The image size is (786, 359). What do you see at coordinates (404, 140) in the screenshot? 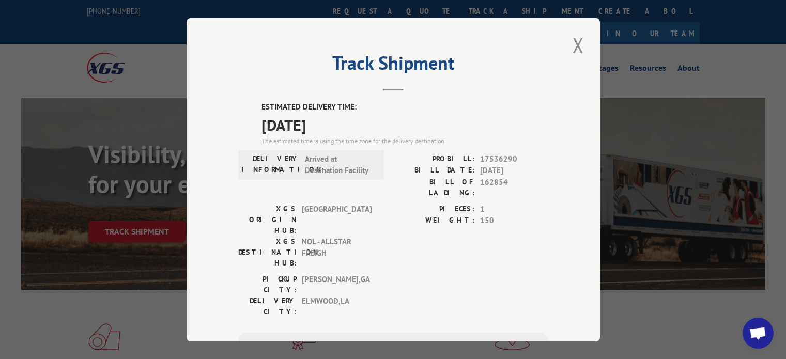
I see `div: The estimated time is using the time zone for the delivery destination.` at bounding box center [404, 140].